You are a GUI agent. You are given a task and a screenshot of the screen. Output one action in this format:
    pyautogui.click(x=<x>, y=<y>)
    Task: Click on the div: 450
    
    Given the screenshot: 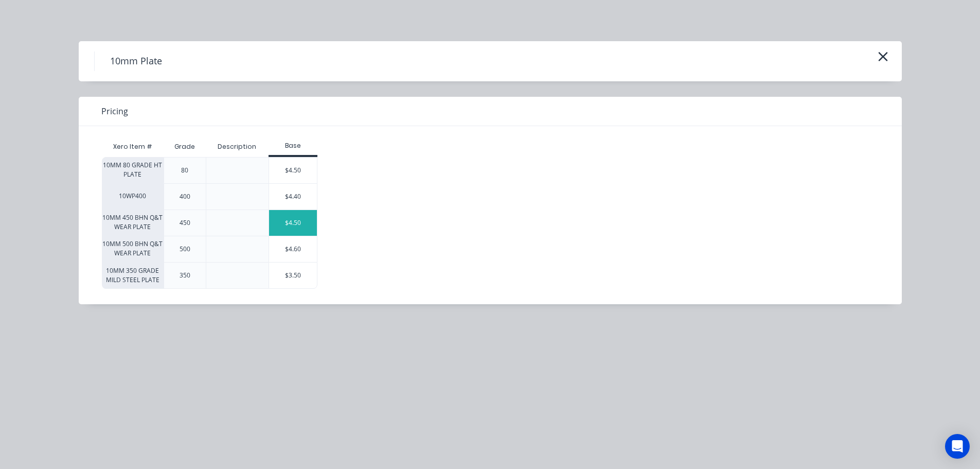 What is the action you would take?
    pyautogui.click(x=185, y=223)
    